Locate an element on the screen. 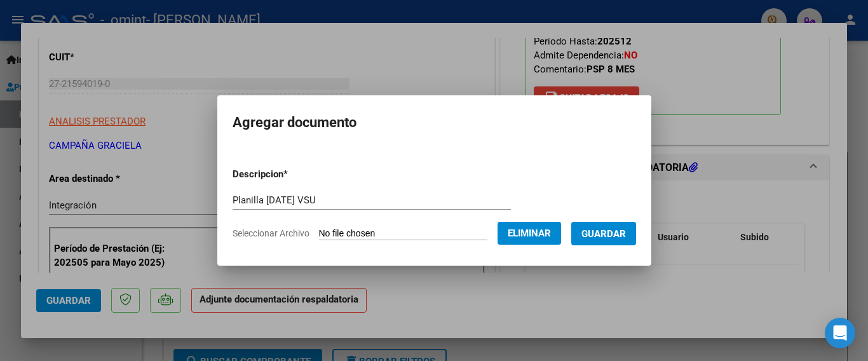  button: Guardar is located at coordinates (604, 233).